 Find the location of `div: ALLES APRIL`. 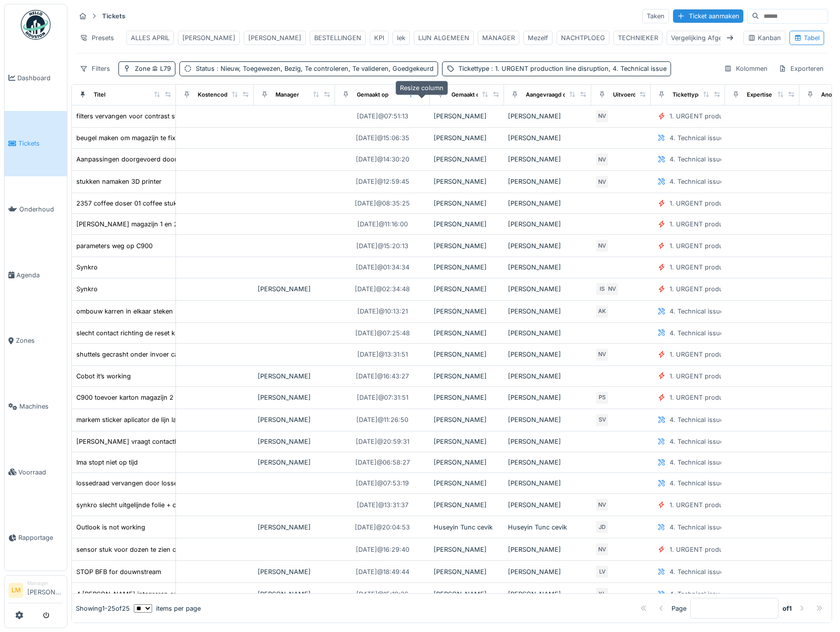

div: ALLES APRIL is located at coordinates (150, 38).